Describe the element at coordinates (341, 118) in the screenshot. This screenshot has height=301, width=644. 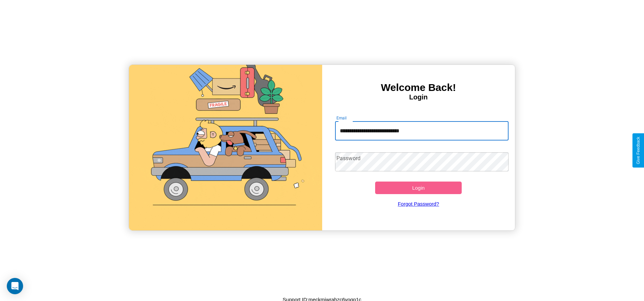
I see `label: Email` at that location.